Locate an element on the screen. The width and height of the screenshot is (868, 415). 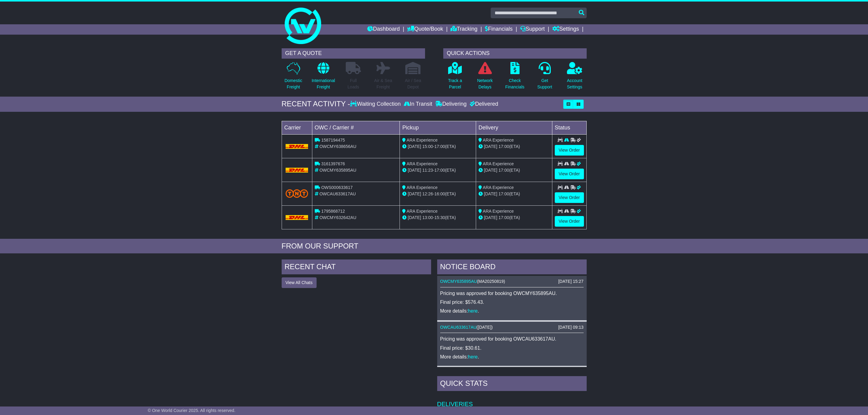
a: DomesticFreight is located at coordinates (293, 77).